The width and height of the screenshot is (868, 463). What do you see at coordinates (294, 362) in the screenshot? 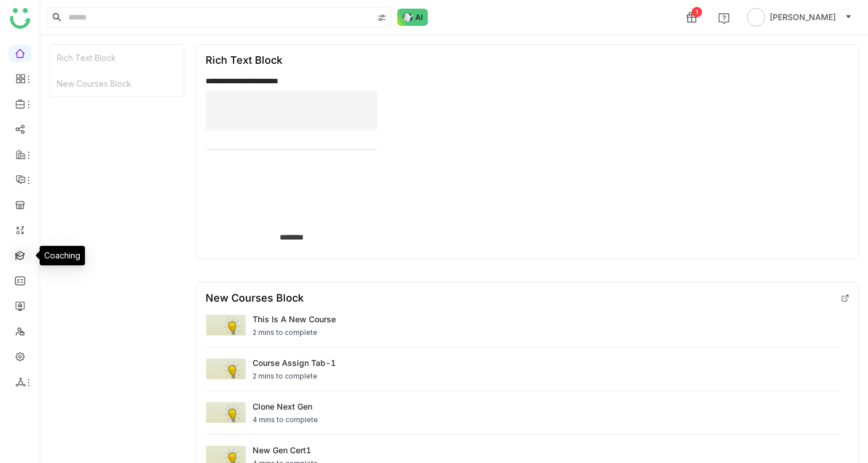
I see `div: Course assign tab-1` at bounding box center [294, 362].